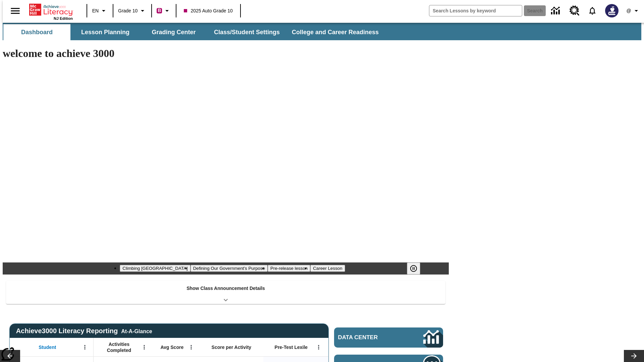 The image size is (644, 362). I want to click on span: Grade 10, so click(128, 11).